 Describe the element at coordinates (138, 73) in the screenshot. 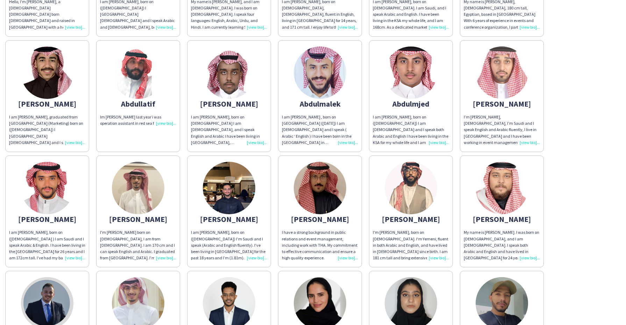

I see `img: thumb-6537bad689844.png` at that location.